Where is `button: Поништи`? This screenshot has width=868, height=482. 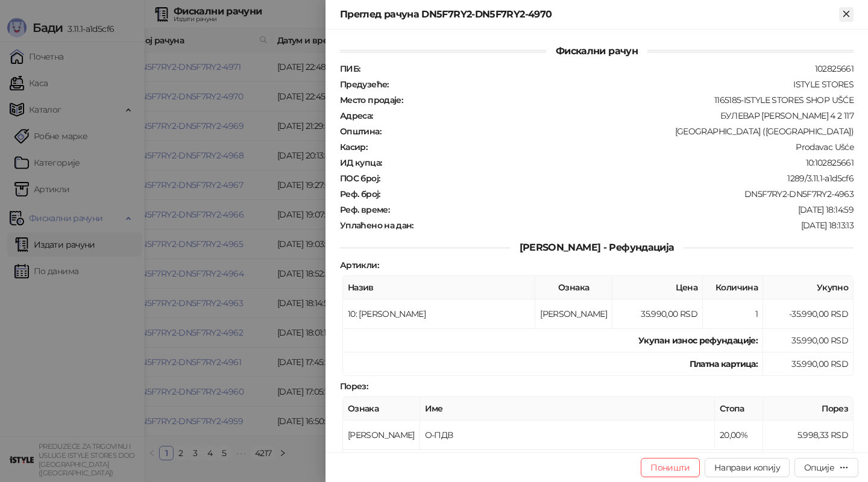 button: Поништи is located at coordinates (670, 467).